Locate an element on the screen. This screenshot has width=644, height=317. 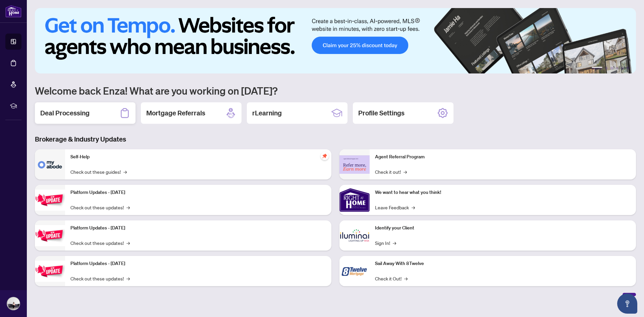
button: 1 is located at coordinates (597, 68).